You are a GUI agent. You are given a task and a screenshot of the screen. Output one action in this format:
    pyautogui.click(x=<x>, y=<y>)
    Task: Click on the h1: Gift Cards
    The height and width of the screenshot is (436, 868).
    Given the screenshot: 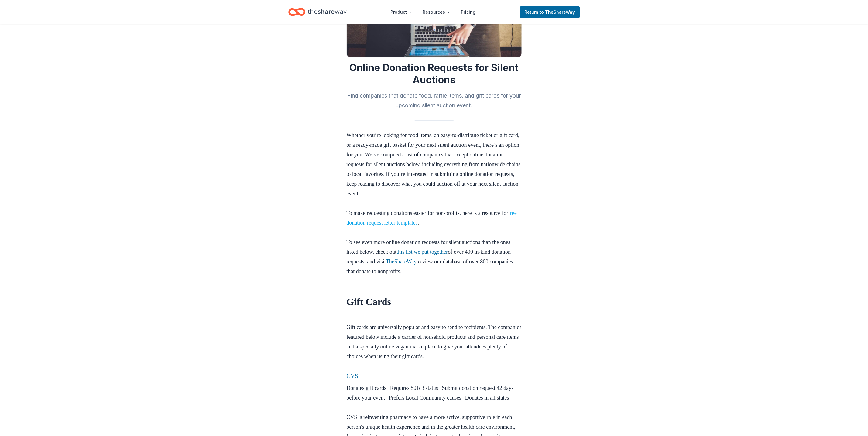 What is the action you would take?
    pyautogui.click(x=434, y=307)
    